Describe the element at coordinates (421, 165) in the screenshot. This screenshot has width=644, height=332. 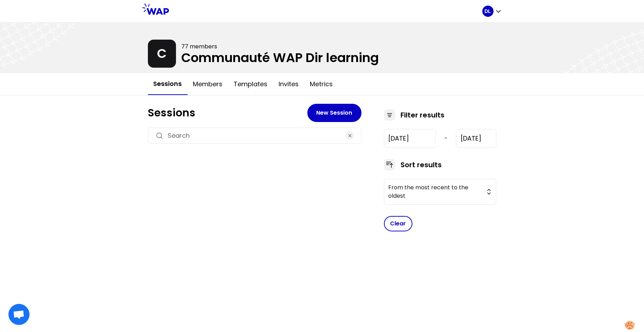
I see `h3: Sort results` at that location.